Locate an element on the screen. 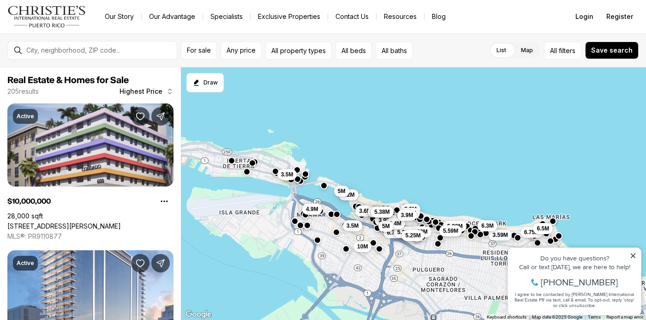  span: 3.95M is located at coordinates (386, 220).